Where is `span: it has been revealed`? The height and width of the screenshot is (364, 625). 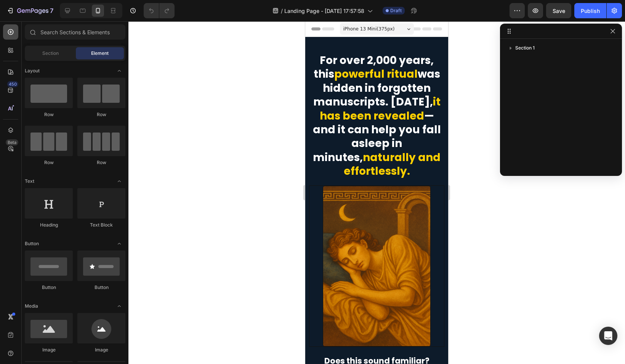 span: it has been revealed is located at coordinates (75, 87).